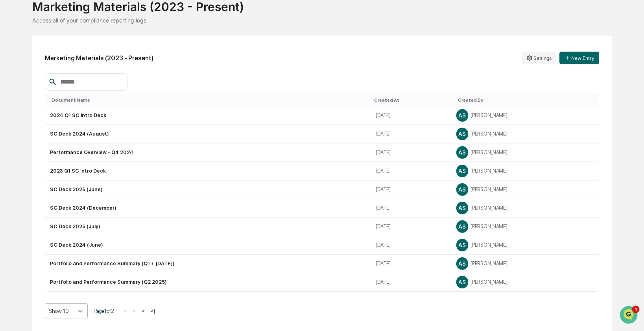 This screenshot has width=644, height=331. What do you see at coordinates (208, 134) in the screenshot?
I see `td: SC Deck 2024 (August)` at bounding box center [208, 134].